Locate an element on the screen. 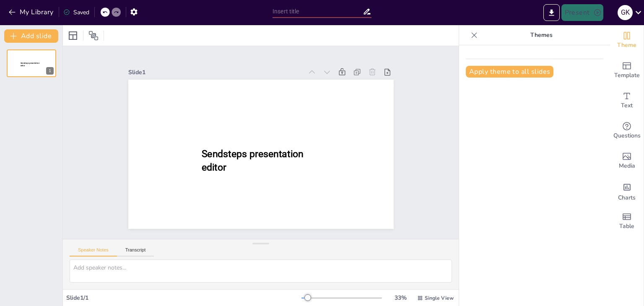  div: G K is located at coordinates (625, 13).